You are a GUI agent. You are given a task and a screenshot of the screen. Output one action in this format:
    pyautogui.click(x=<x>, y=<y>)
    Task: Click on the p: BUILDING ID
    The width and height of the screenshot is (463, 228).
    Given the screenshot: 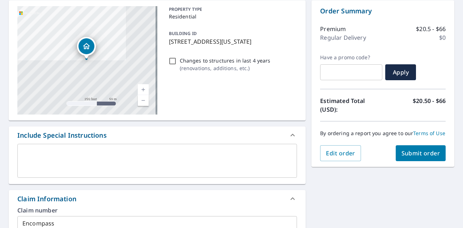 What is the action you would take?
    pyautogui.click(x=183, y=33)
    